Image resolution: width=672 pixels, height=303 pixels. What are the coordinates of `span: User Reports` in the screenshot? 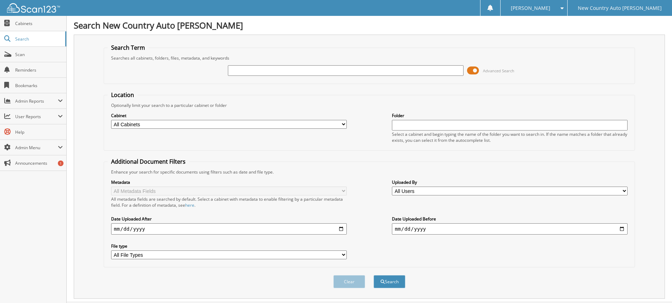 It's located at (36, 116).